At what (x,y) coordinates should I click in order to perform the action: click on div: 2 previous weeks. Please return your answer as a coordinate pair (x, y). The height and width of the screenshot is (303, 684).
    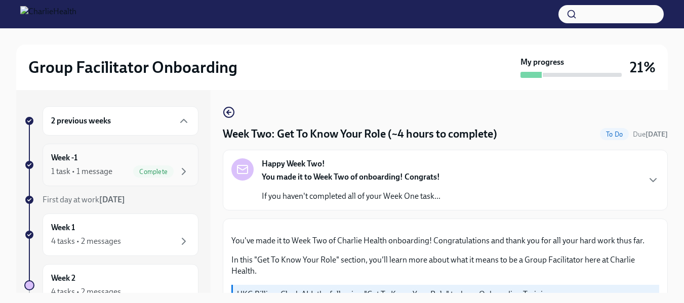
    Looking at the image, I should click on (120, 121).